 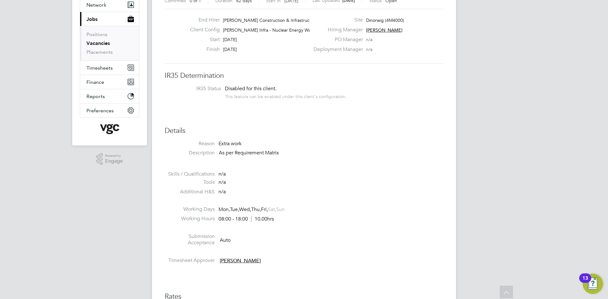 What do you see at coordinates (336, 40) in the screenshot?
I see `label: PO Manager` at bounding box center [336, 40].